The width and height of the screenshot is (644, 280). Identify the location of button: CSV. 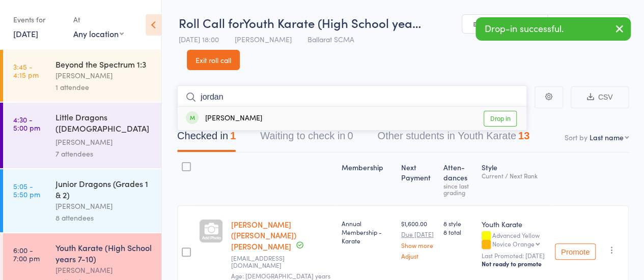
(600, 97).